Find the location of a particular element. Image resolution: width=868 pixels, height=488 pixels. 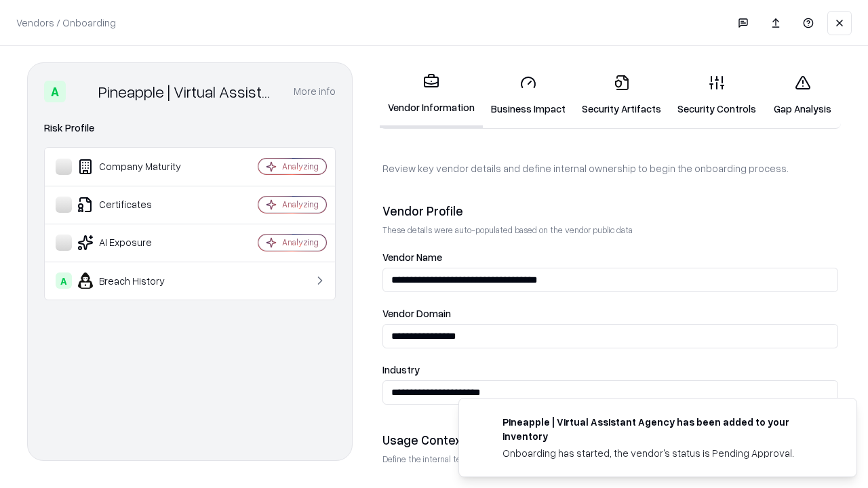

p: Define the internal team and reason for using this vendor. This helps assess business relevance a... is located at coordinates (610, 459).